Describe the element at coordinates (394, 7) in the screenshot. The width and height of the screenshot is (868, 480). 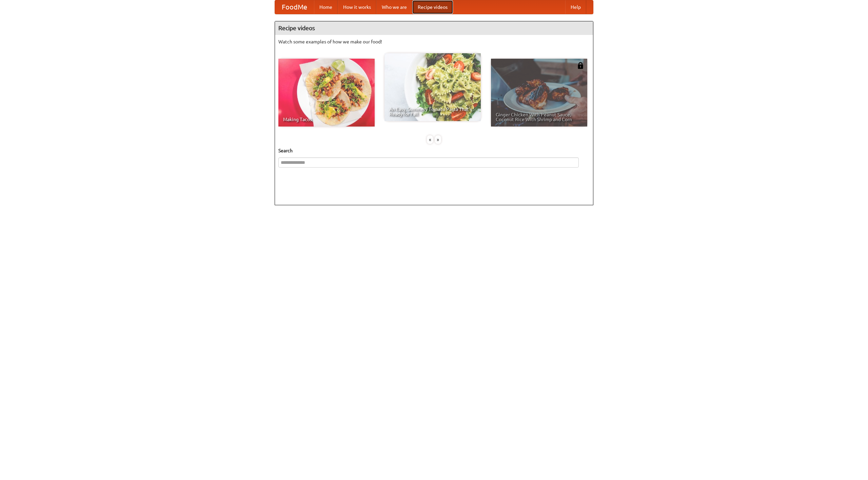
I see `a: Who we are` at that location.